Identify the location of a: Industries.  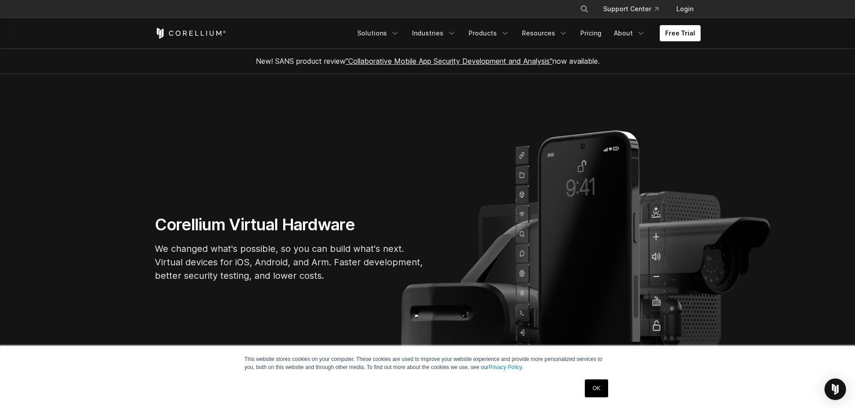
(434, 33).